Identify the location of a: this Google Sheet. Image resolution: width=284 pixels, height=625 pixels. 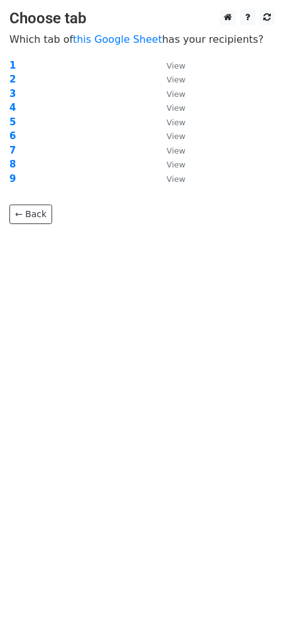
(118, 39).